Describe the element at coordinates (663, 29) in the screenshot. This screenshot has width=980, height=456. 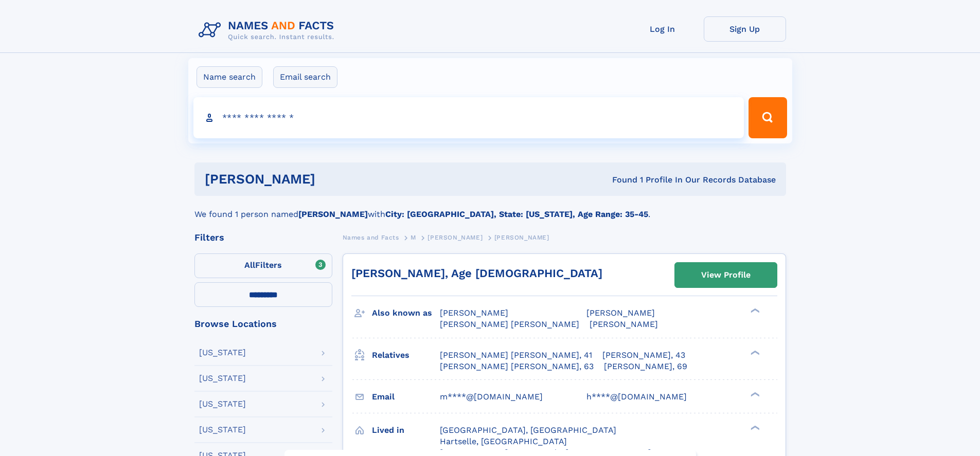
I see `a: Log In` at that location.